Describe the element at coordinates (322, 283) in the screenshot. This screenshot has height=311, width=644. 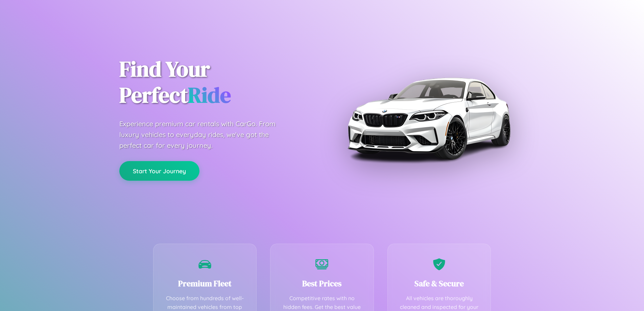
I see `h3: Best Prices` at that location.